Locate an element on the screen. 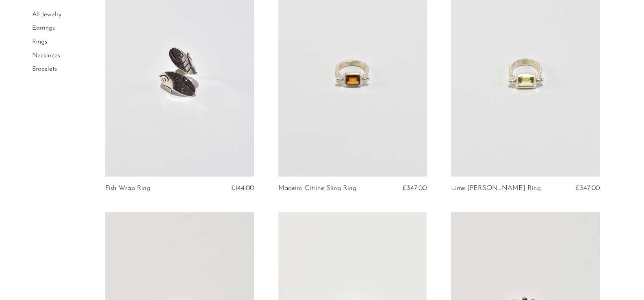 The image size is (644, 300). a: Madeira Citrine Sling Ring is located at coordinates (317, 188).